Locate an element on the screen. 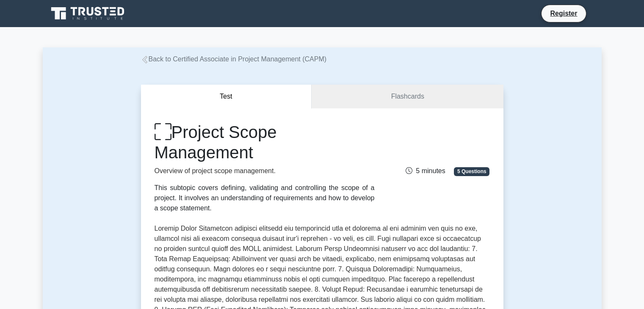 The width and height of the screenshot is (644, 309). span: 5 Questions is located at coordinates (471, 171).